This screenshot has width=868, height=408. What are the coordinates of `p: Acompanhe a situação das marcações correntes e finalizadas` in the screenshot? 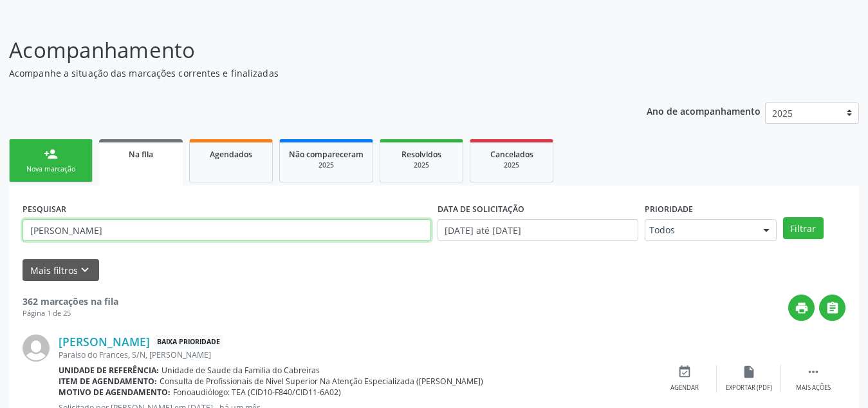 It's located at (306, 73).